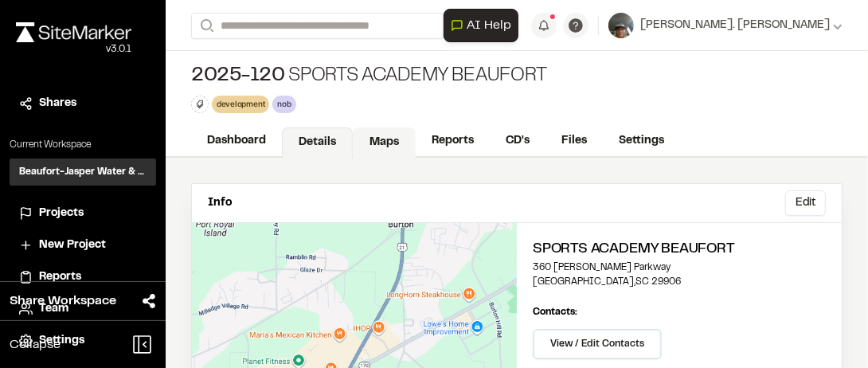 Image resolution: width=868 pixels, height=368 pixels. Describe the element at coordinates (73, 50) in the screenshot. I see `div: Oh geez...please don't...` at that location.